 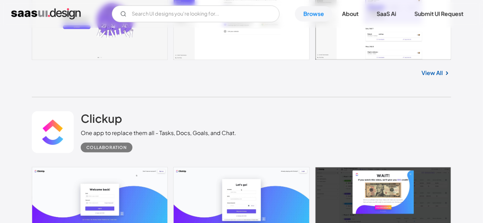 I want to click on a: Browse, so click(x=314, y=14).